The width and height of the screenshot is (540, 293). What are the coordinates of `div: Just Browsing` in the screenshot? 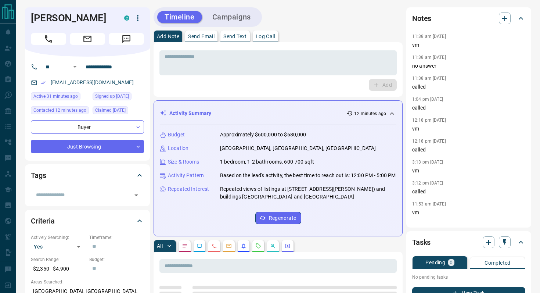 It's located at (87, 146).